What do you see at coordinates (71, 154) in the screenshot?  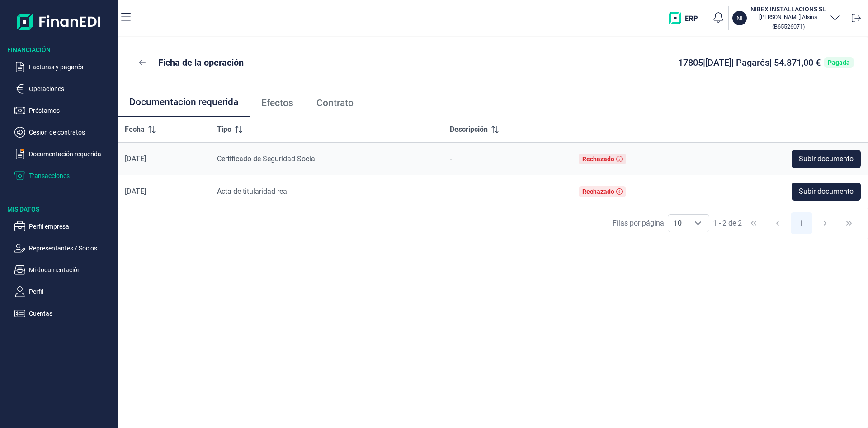 I see `p: Documentación requerida` at bounding box center [71, 154].